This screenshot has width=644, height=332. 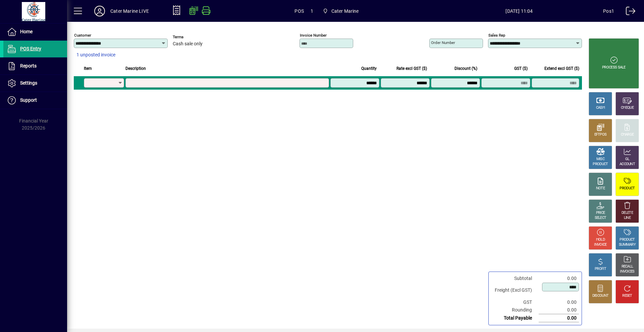 What do you see at coordinates (600, 135) in the screenshot?
I see `div: EFTPOS` at bounding box center [600, 135].